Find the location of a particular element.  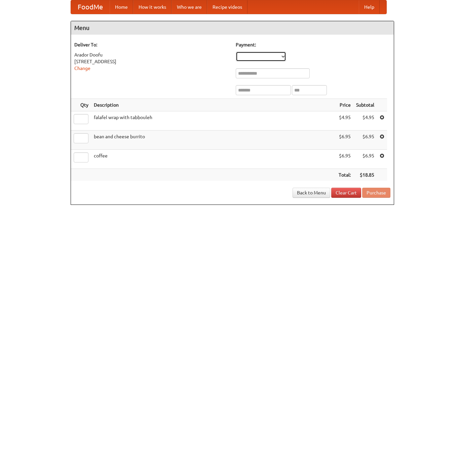

a: Home is located at coordinates (122, 7).